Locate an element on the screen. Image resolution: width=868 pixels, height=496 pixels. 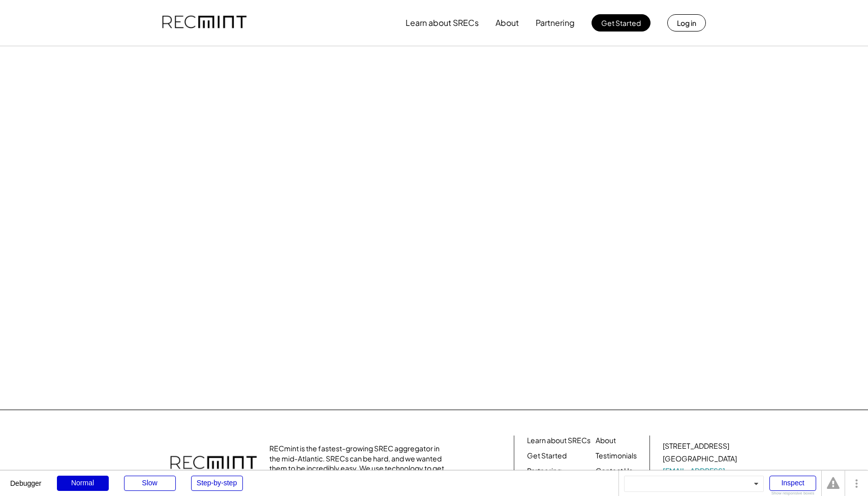
div: Show responsive boxes is located at coordinates (792, 493).